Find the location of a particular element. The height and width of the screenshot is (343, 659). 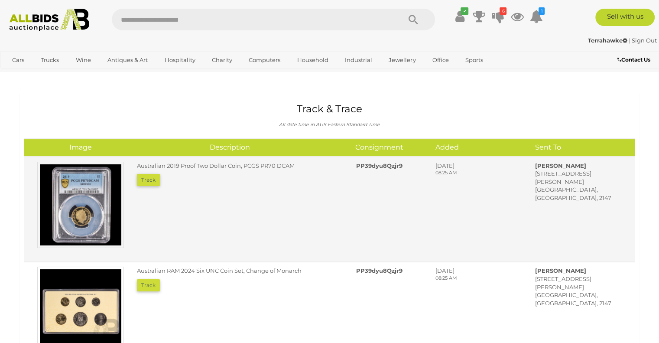

strong: Terrahawke is located at coordinates (607, 40).